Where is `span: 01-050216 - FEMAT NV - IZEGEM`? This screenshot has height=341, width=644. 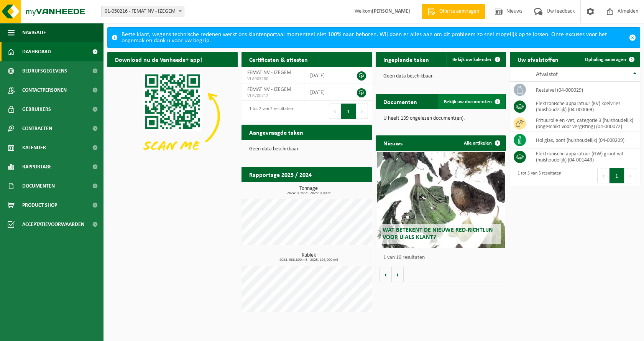
span: 01-050216 - FEMAT NV - IZEGEM is located at coordinates (143, 11).